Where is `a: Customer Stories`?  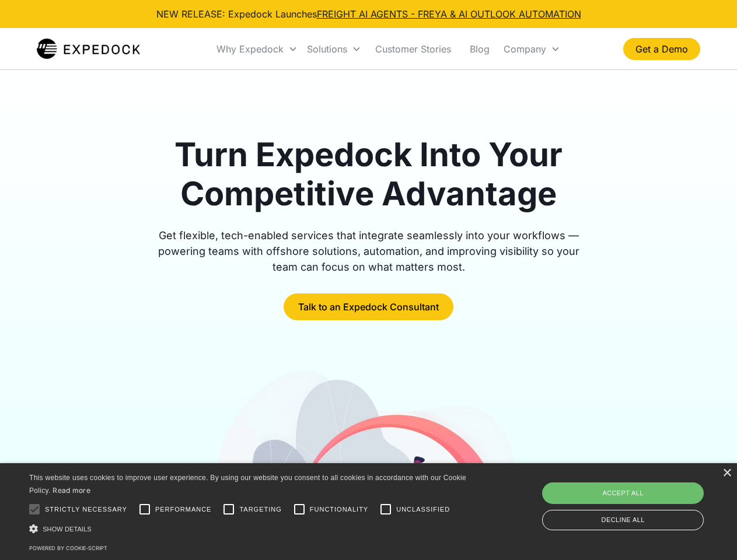 a: Customer Stories is located at coordinates (413, 49).